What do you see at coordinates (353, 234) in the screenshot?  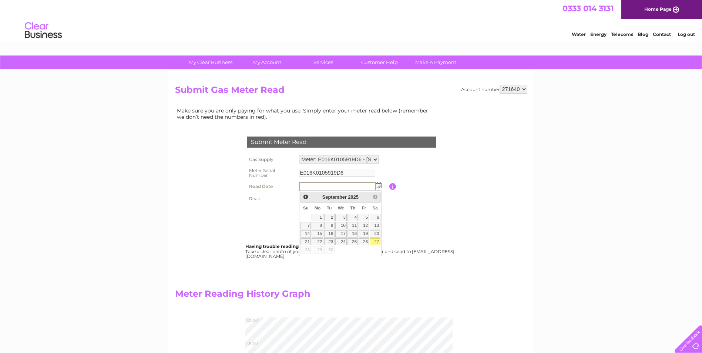 I see `a: 18` at bounding box center [353, 234].